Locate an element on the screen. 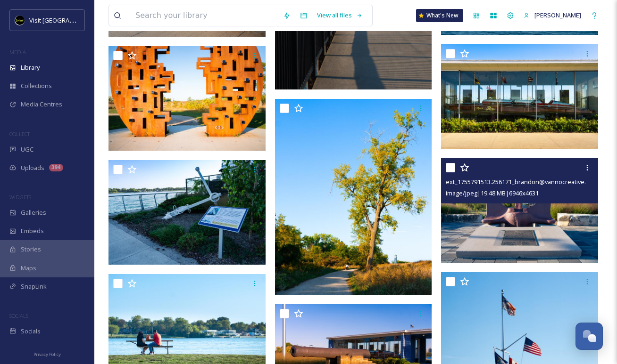  a: Privacy Policy is located at coordinates (47, 354).